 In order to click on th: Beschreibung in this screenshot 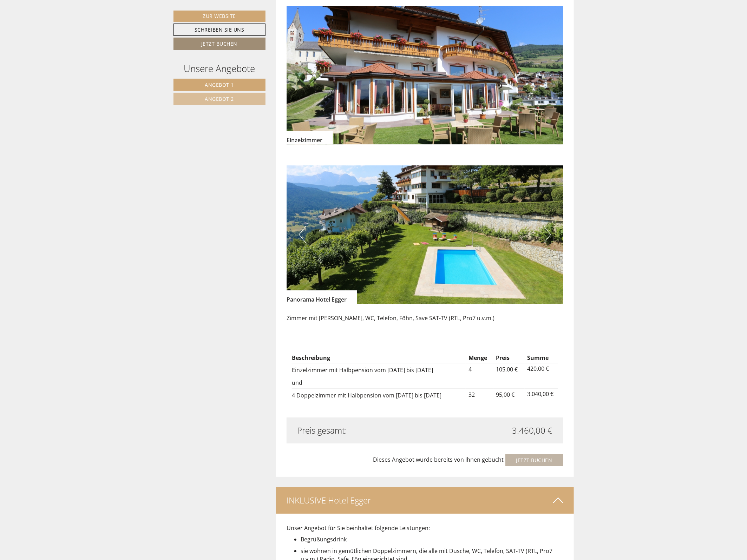, I will do `click(379, 358)`.